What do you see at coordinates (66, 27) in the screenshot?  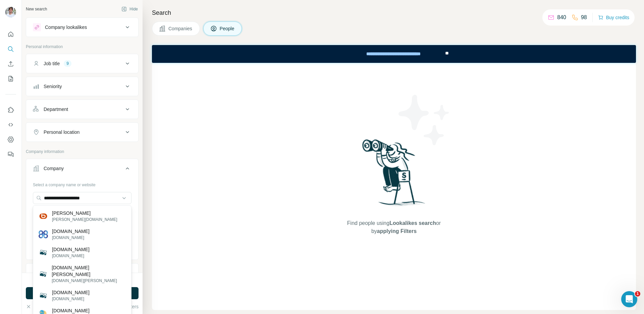 I see `div: Company lookalikes` at bounding box center [66, 27].